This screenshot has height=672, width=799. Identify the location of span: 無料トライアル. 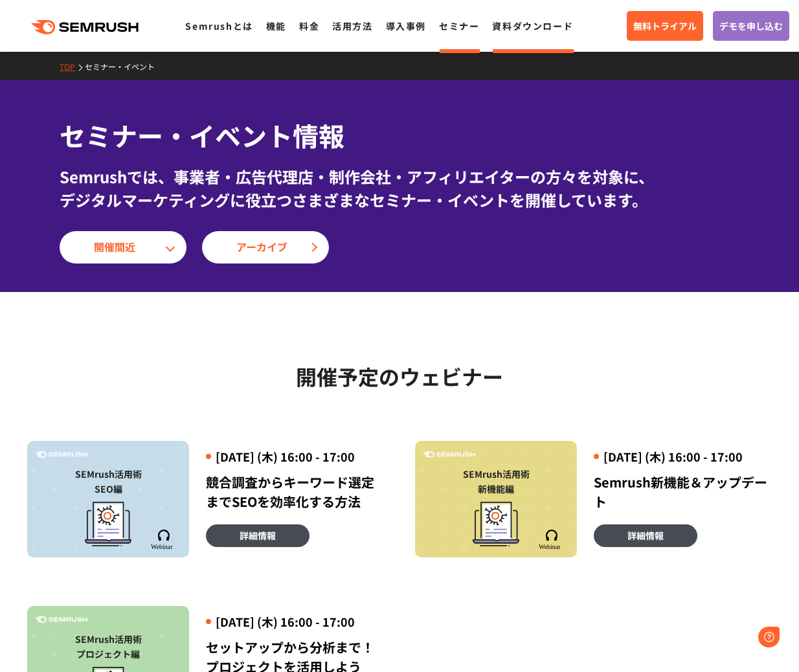
(665, 26).